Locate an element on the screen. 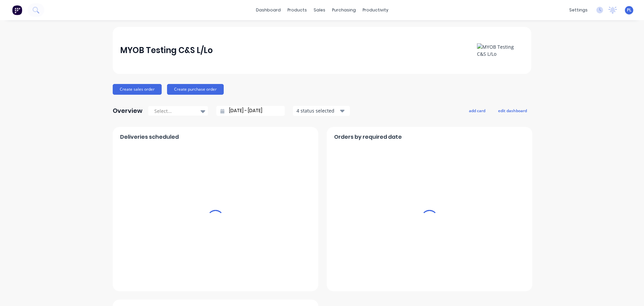  button: Create sales order is located at coordinates (138, 89).